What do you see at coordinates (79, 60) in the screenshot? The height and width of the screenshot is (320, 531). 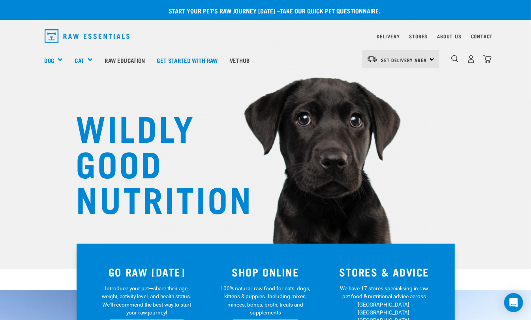 I see `a: Cat` at bounding box center [79, 60].